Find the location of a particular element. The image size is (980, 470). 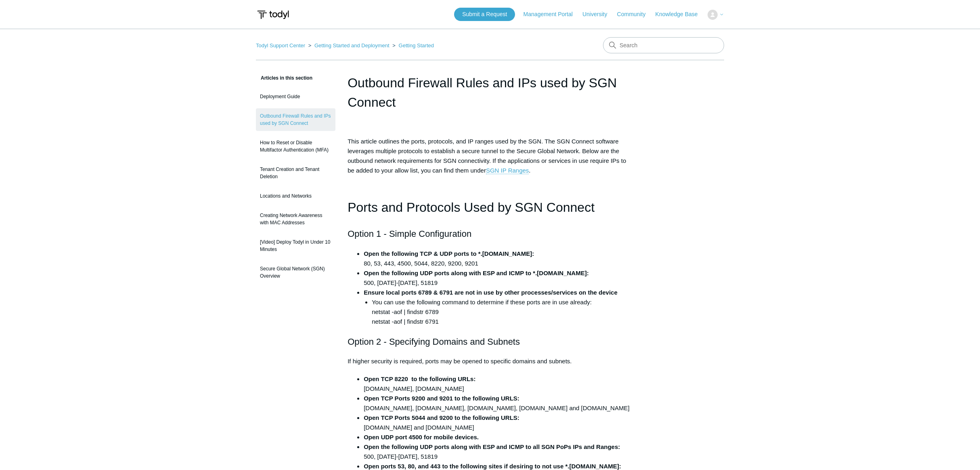

strong: Open the following UDP ports along with ESP and ICMP to all SGN PoPs IPs and Ranges: is located at coordinates (491, 446).